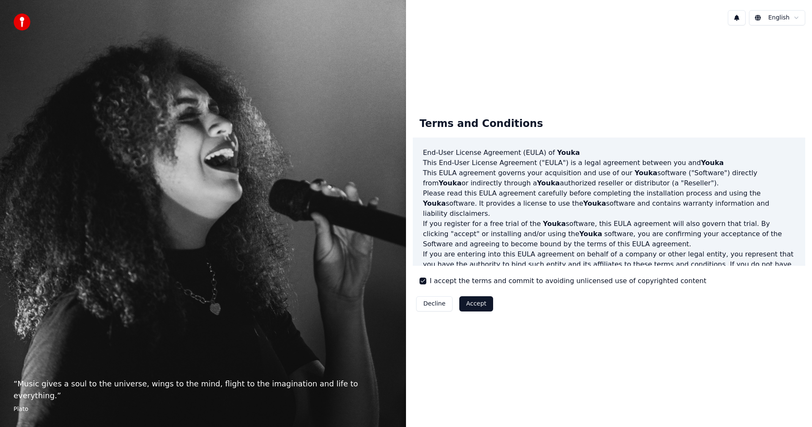  What do you see at coordinates (609, 178) in the screenshot?
I see `p: This EULA agreement governs your acquisition and use of our software ("Software") directly from o...` at bounding box center [609, 178].